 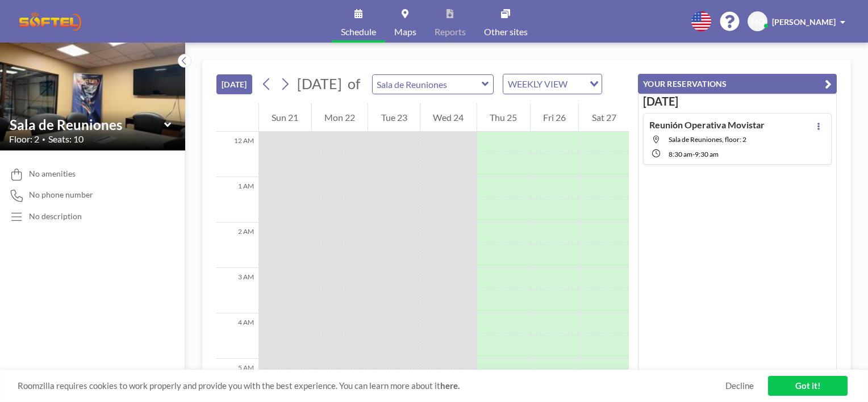 What do you see at coordinates (405, 32) in the screenshot?
I see `span: Maps` at bounding box center [405, 32].